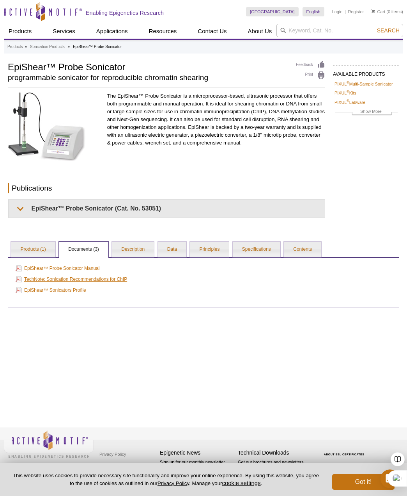 The width and height of the screenshot is (407, 496). Describe the element at coordinates (345, 454) in the screenshot. I see `a: ABOUT SSL CERTIFICATES` at that location.